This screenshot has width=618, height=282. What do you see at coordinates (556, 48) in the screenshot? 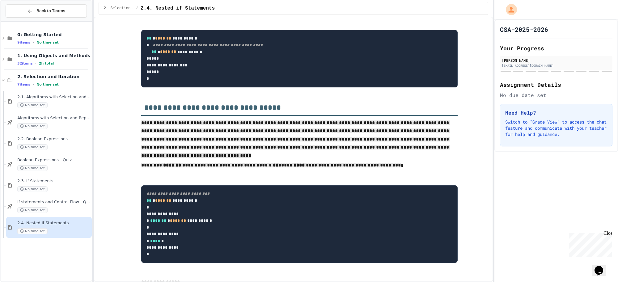
I see `h2: Your Progress` at bounding box center [556, 48].